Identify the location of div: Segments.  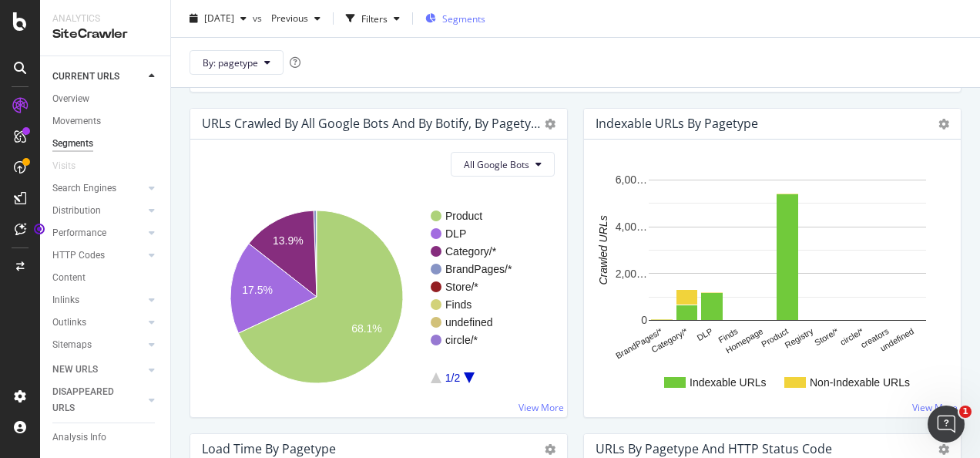
(72, 143).